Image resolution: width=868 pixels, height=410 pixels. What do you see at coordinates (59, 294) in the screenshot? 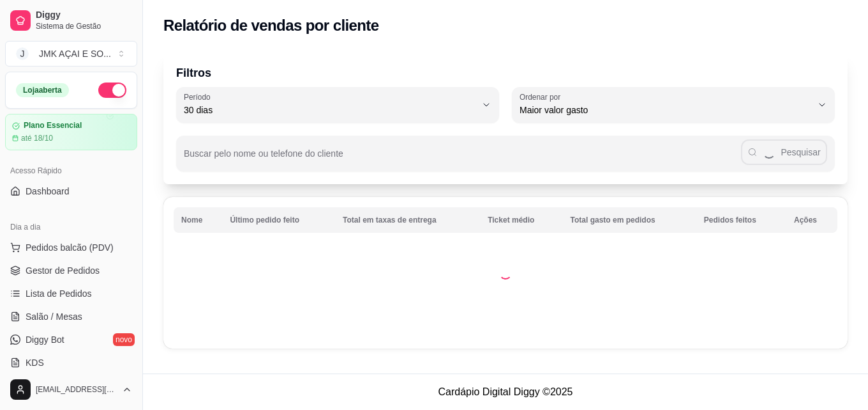
I see `span: Lista de Pedidos` at bounding box center [59, 294].